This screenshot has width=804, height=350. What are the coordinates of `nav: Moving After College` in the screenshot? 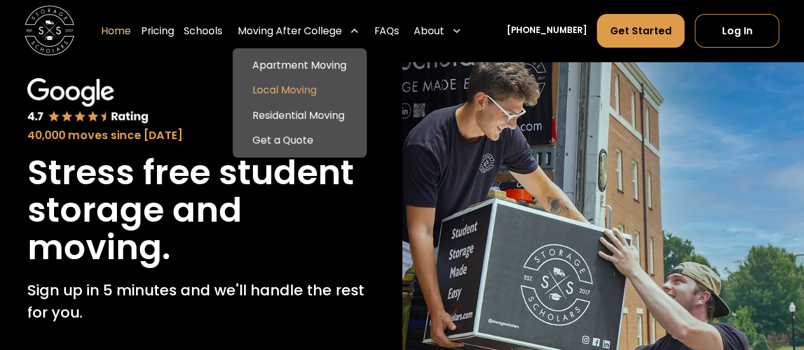 It's located at (299, 103).